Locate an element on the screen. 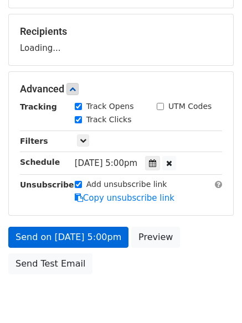  div: Loading... is located at coordinates (121, 40).